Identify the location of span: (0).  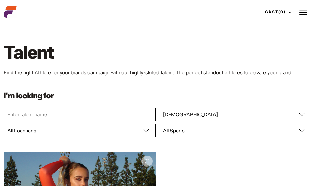
(282, 12).